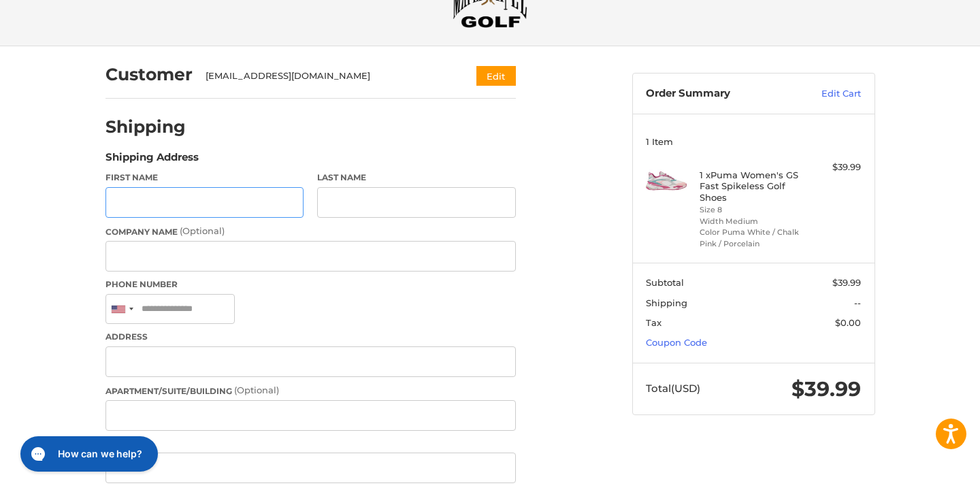 The image size is (980, 490). I want to click on button: Gorgias live chat, so click(75, 23).